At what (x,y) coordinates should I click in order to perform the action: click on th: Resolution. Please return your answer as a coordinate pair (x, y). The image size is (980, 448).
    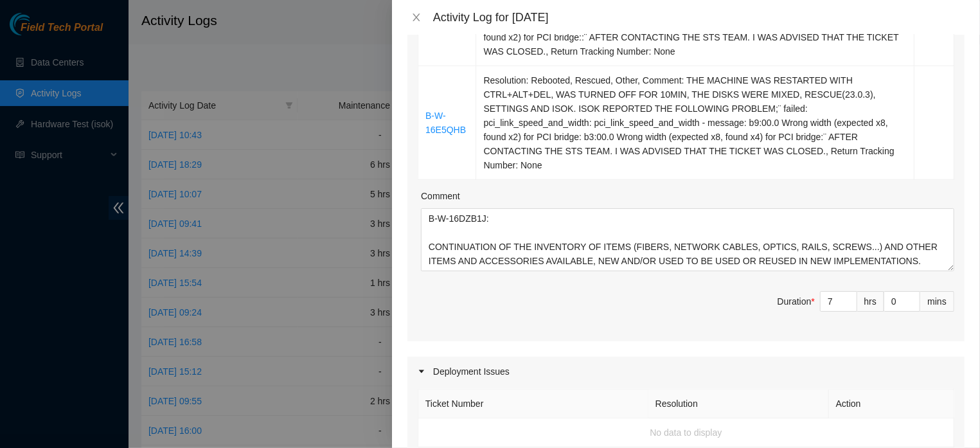
    Looking at the image, I should click on (738, 404).